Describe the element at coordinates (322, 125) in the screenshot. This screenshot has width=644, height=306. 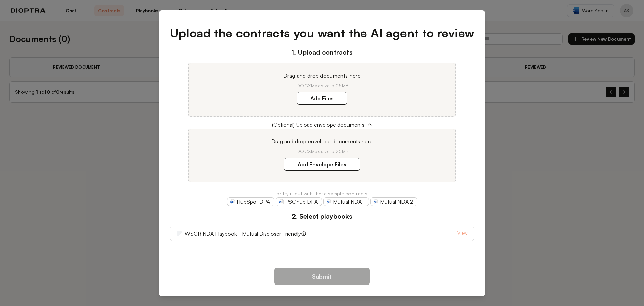
I see `button: (Optional) Upload envelope documents` at that location.